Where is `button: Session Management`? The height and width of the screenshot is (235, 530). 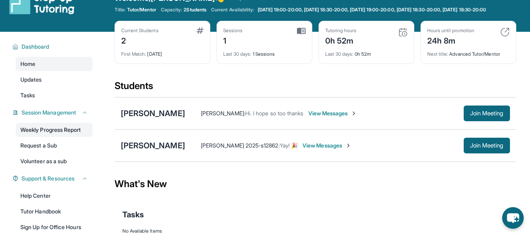
button: Session Management is located at coordinates (53, 113).